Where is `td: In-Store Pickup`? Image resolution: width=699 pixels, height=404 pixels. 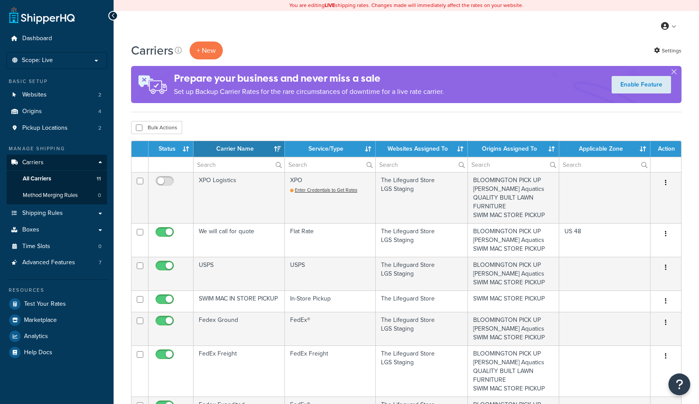
td: In-Store Pickup is located at coordinates (330, 301).